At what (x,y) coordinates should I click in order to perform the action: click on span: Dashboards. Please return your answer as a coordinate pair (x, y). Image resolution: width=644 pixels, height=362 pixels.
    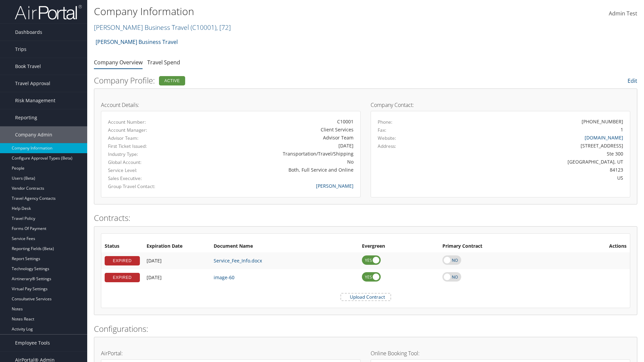
    Looking at the image, I should click on (29, 32).